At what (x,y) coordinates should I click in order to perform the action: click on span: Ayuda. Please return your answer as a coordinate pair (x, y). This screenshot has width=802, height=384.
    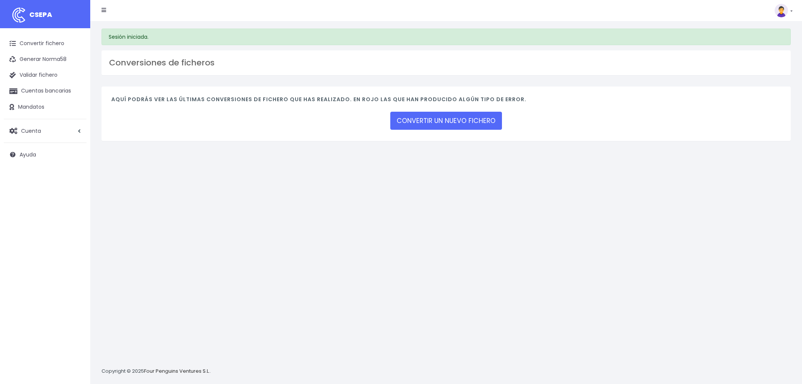
    Looking at the image, I should click on (28, 154).